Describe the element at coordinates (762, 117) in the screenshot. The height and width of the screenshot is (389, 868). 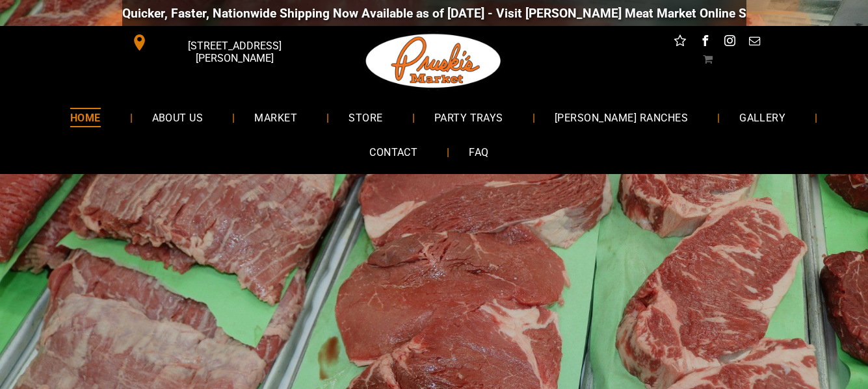
I see `a: GALLERY` at that location.